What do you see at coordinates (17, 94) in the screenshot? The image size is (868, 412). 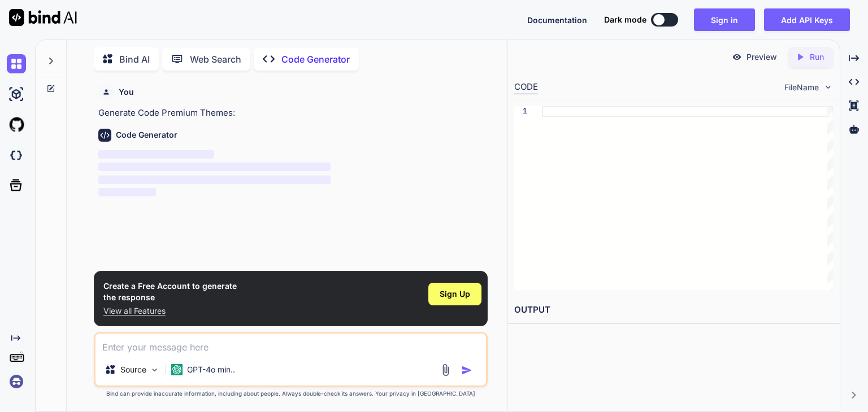 I see `img: ai-studio` at bounding box center [17, 94].